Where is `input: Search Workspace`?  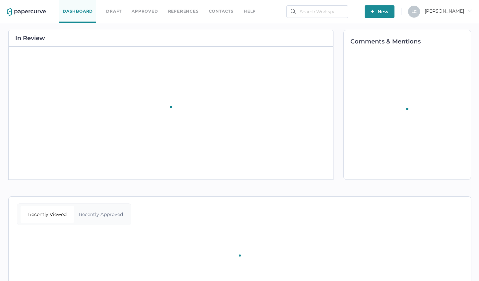 input: Search Workspace is located at coordinates (317, 12).